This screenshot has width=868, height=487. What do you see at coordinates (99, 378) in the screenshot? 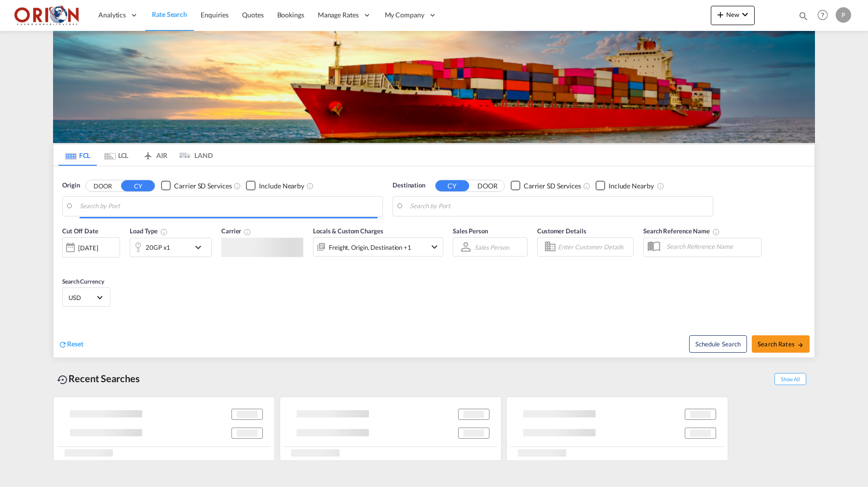
I see `div: Recent Searches` at bounding box center [99, 378].